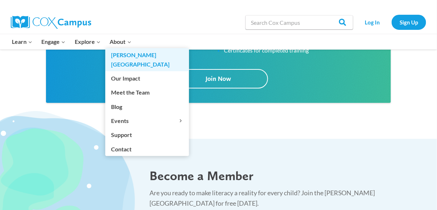 The image size is (437, 210). What do you see at coordinates (218, 78) in the screenshot?
I see `span: Join Now` at bounding box center [218, 78].